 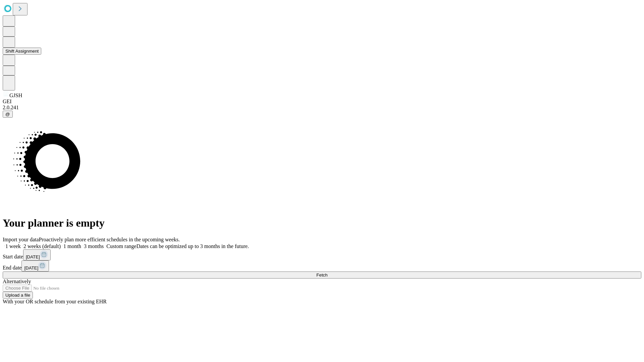 What do you see at coordinates (322, 275) in the screenshot?
I see `button: Fetch` at bounding box center [322, 275].